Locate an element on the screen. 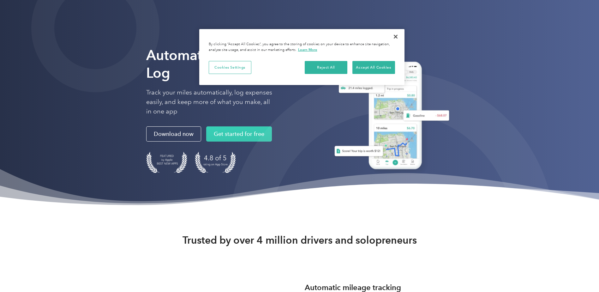 This screenshot has height=292, width=599. img: Badge for Featured by Apple Best New Apps is located at coordinates (167, 162).